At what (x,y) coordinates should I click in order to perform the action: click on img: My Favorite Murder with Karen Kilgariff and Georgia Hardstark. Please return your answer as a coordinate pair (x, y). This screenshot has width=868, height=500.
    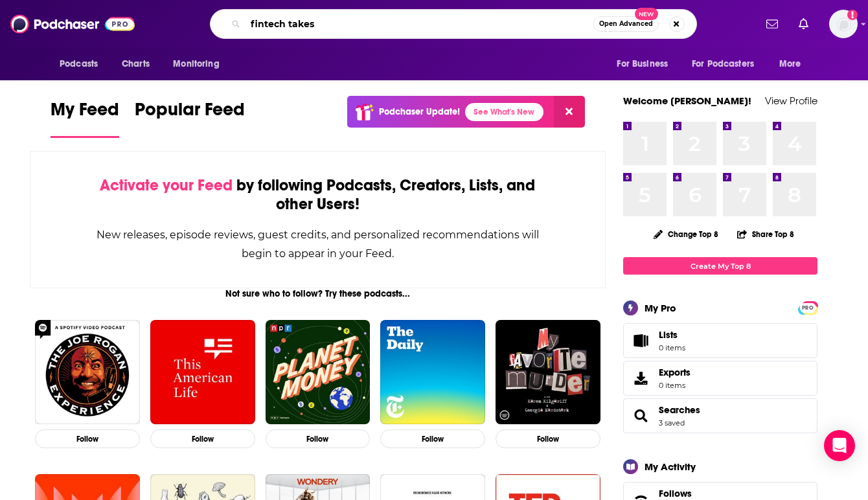
    Looking at the image, I should click on (548, 372).